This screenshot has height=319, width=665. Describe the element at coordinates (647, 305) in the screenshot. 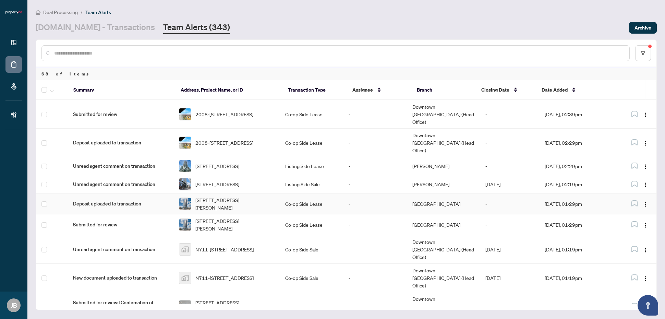

I see `button: Open asap` at that location.